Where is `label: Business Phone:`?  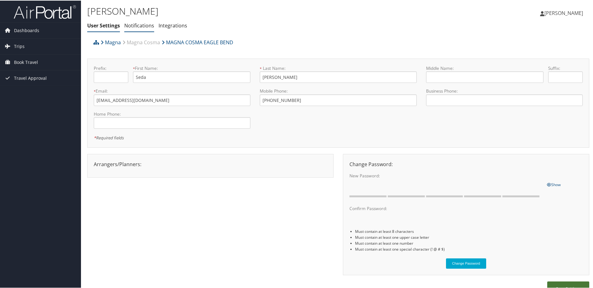 label: Business Phone: is located at coordinates (504, 90).